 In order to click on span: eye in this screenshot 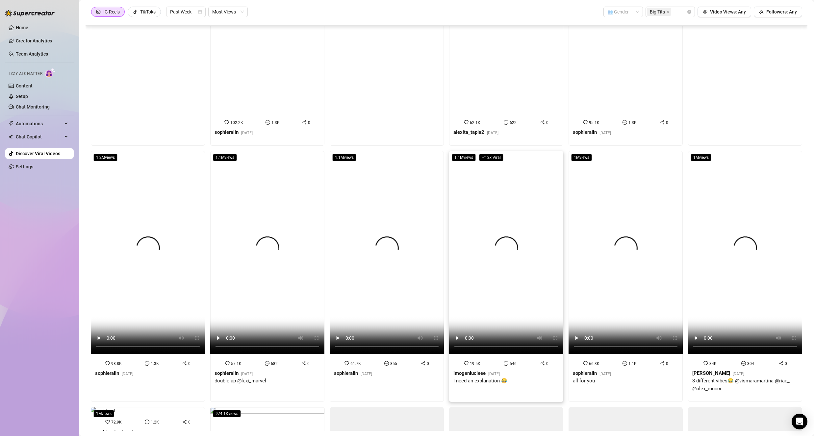, I will do `click(705, 12)`.